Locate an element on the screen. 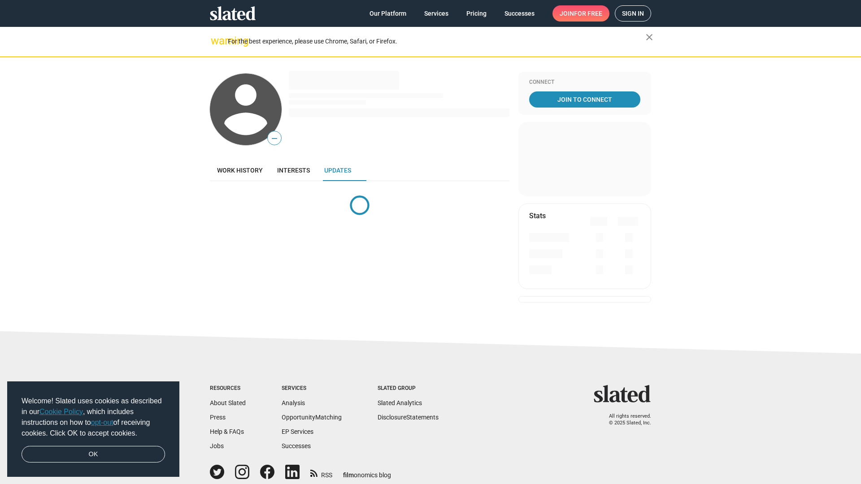 The height and width of the screenshot is (484, 861). a: Updates is located at coordinates (338, 170).